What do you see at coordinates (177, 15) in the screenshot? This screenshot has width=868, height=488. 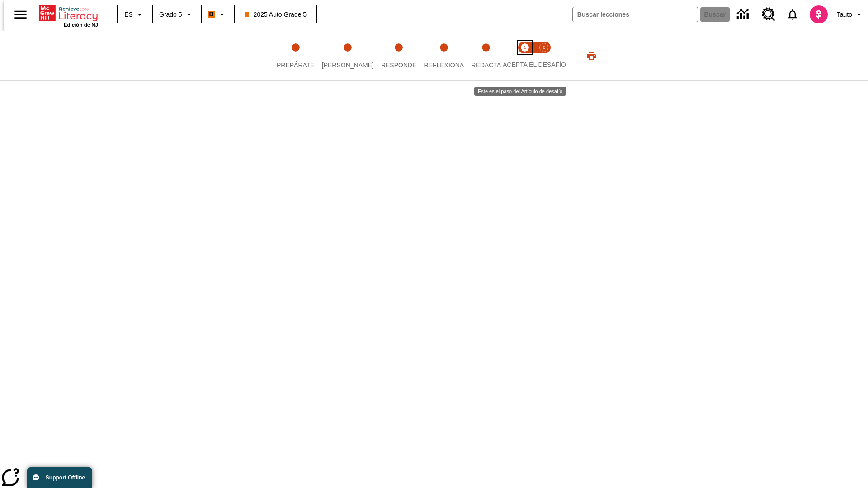 I see `button: Grado: Grado 5, Elige un grado` at bounding box center [177, 15].